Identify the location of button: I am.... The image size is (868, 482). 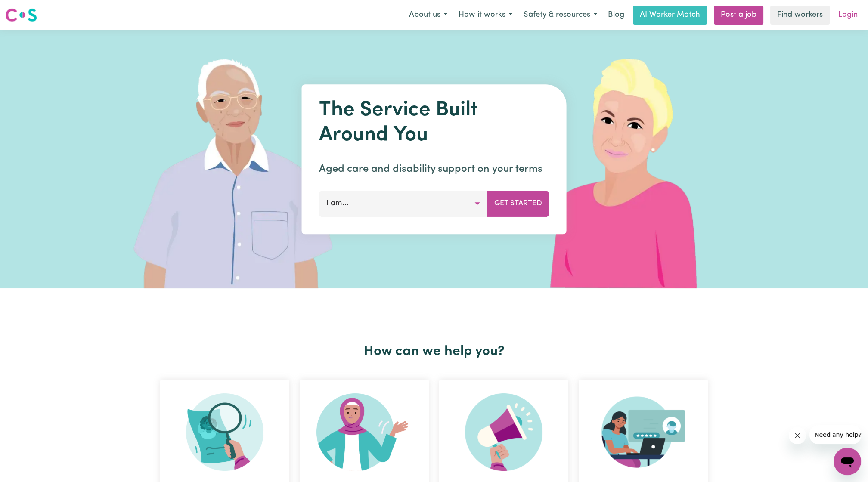
(403, 204).